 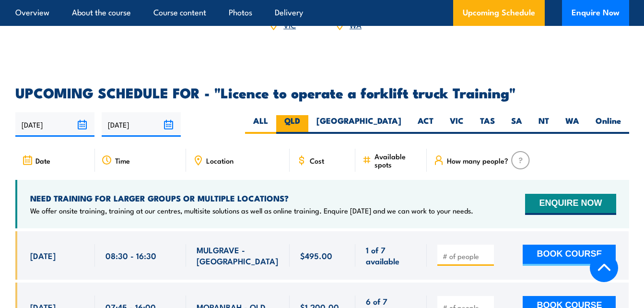 I want to click on button: BOOK COURSE, so click(x=569, y=255).